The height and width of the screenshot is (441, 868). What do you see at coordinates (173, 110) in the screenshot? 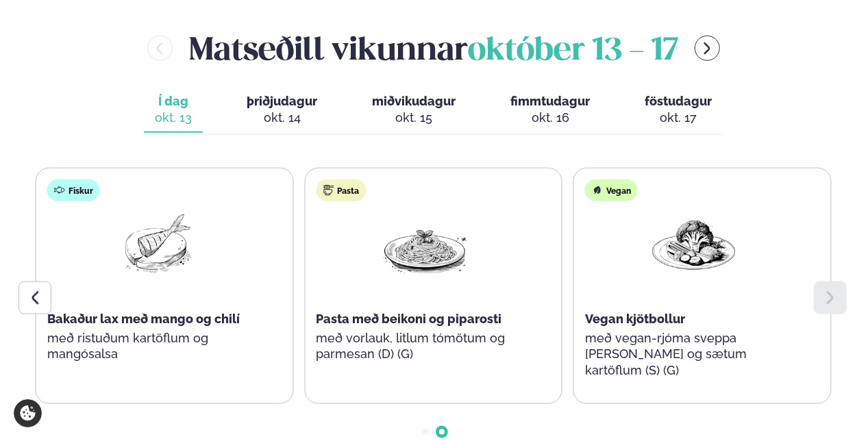
I see `button: Í dag okt. 13` at bounding box center [173, 110].